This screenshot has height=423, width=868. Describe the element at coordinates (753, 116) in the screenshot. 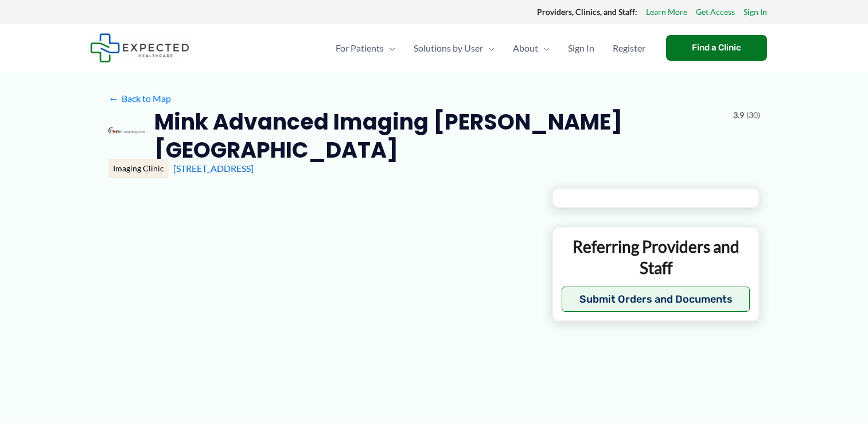

I see `span: (30)` at that location.